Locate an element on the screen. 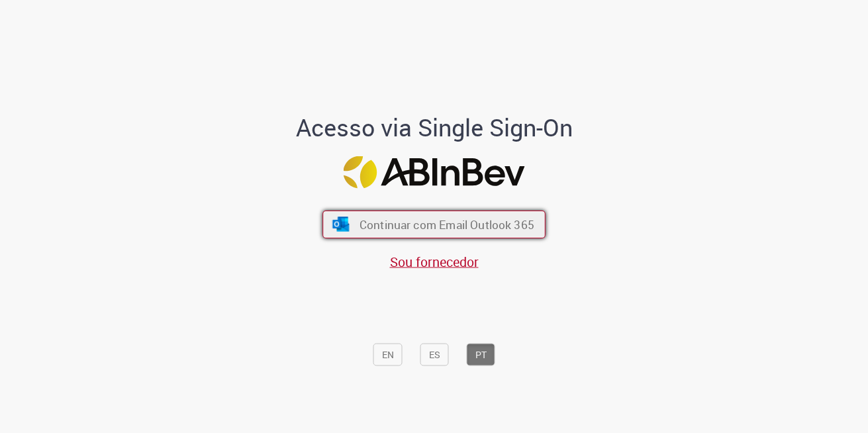 Image resolution: width=868 pixels, height=433 pixels. button: EN is located at coordinates (388, 354).